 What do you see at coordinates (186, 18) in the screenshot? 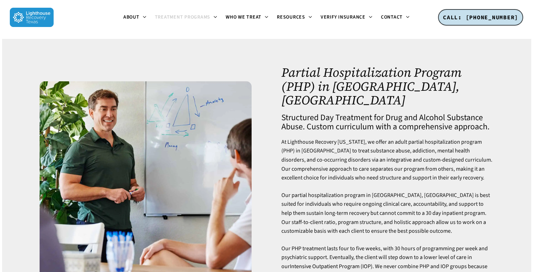
I see `a: Treatment Programs` at bounding box center [186, 18].